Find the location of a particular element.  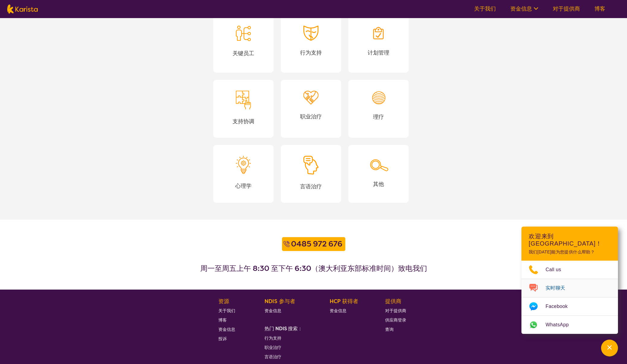

a: 网络链接在新选项卡中打开。 is located at coordinates (569, 325).